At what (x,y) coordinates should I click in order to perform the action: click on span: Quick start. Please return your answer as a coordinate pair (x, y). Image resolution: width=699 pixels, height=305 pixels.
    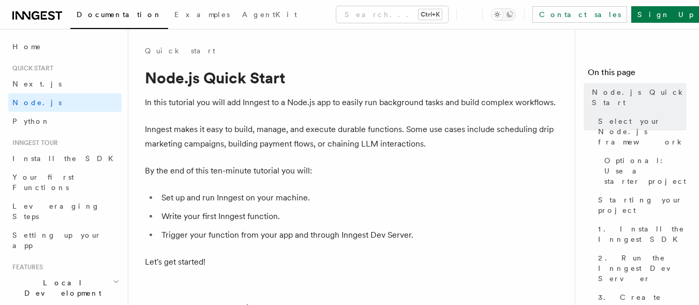
    Looking at the image, I should click on (31, 68).